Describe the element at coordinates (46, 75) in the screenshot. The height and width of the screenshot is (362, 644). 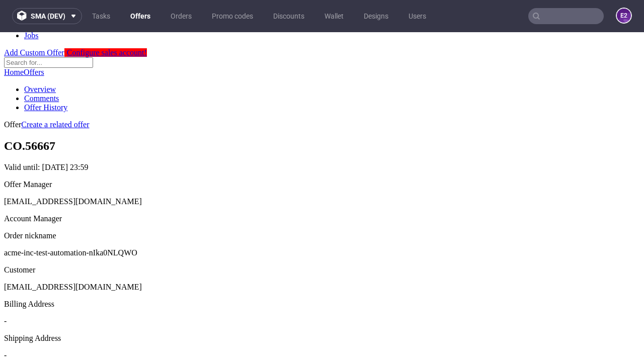
I see `a: Offer History` at that location.